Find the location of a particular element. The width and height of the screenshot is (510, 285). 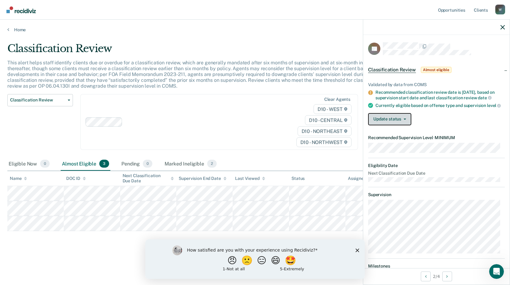

a: Home is located at coordinates (255, 30).